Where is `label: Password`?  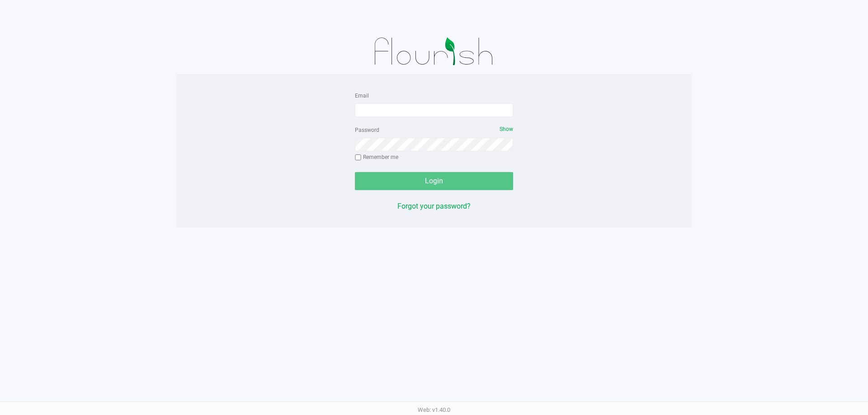
label: Password is located at coordinates (367, 130).